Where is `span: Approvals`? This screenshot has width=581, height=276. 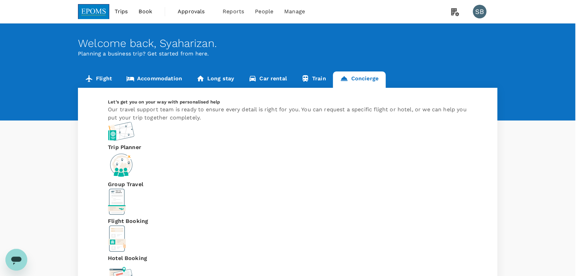 span: Approvals is located at coordinates (195, 12).